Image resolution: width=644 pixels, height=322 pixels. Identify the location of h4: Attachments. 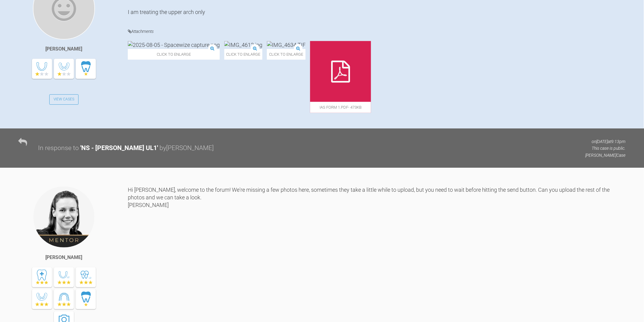
(377, 31).